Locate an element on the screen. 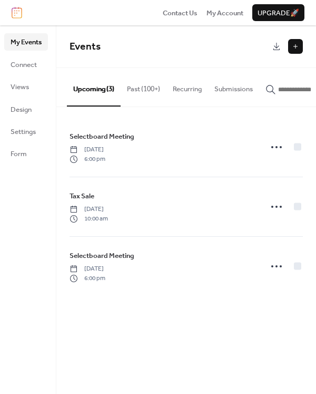 The image size is (316, 394). button: Submissions is located at coordinates (233, 86).